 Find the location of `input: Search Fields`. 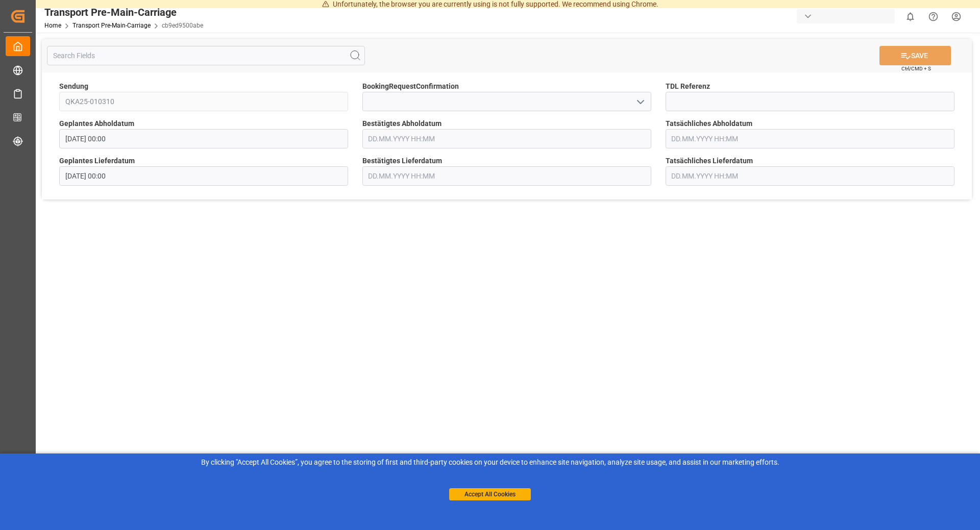

input: Search Fields is located at coordinates (206, 55).